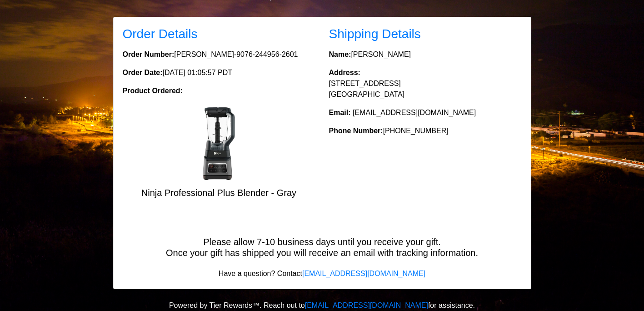 This screenshot has width=644, height=311. Describe the element at coordinates (149, 54) in the screenshot. I see `strong: Order Number:` at that location.